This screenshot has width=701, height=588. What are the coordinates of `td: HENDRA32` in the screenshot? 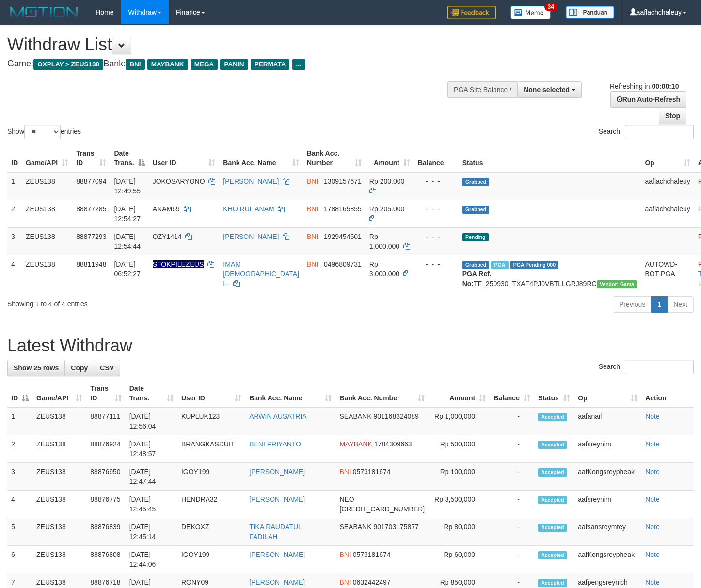 It's located at (211, 505).